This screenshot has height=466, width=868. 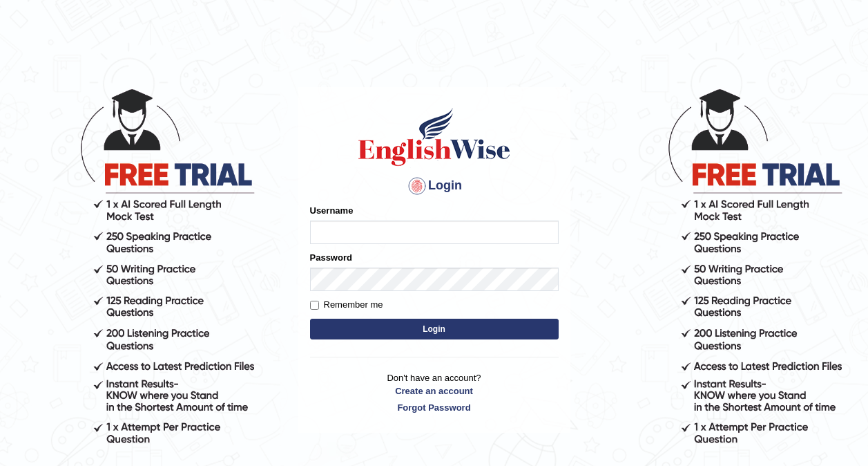 I want to click on input: Remember me, so click(x=314, y=305).